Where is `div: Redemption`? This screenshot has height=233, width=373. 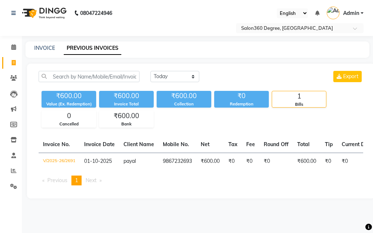
div: Redemption is located at coordinates (241, 104).